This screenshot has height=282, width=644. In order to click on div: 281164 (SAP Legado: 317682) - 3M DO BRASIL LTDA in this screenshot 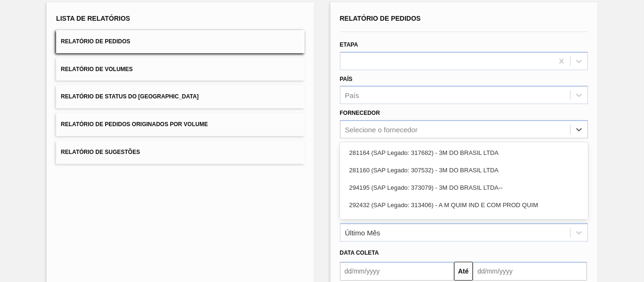, I will do `click(464, 153)`.